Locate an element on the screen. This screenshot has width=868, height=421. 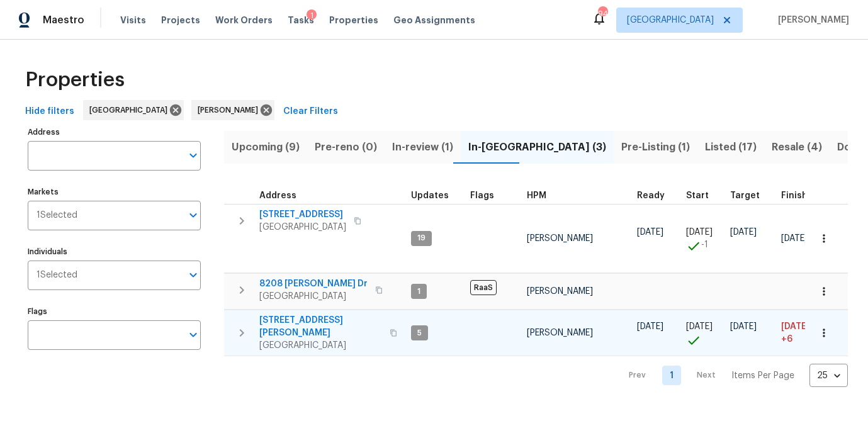
span: Finish is located at coordinates (794, 195).